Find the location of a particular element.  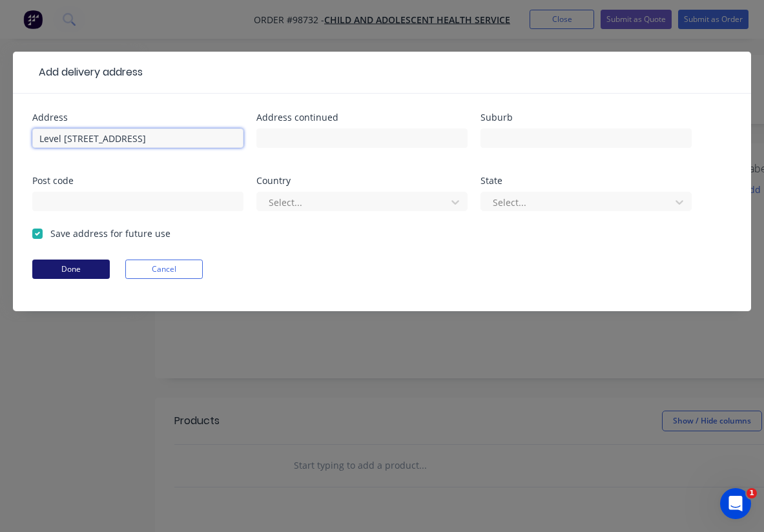

div: Add delivery address is located at coordinates (87, 72).